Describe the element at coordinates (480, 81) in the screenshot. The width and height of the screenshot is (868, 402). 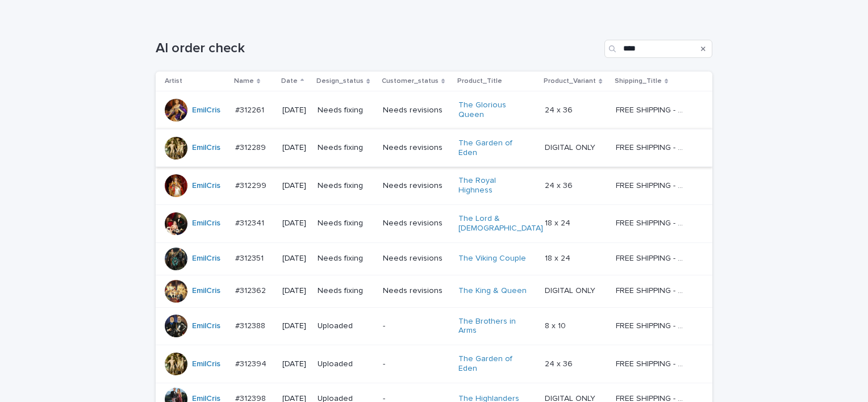
I see `p: Product_Title` at that location.